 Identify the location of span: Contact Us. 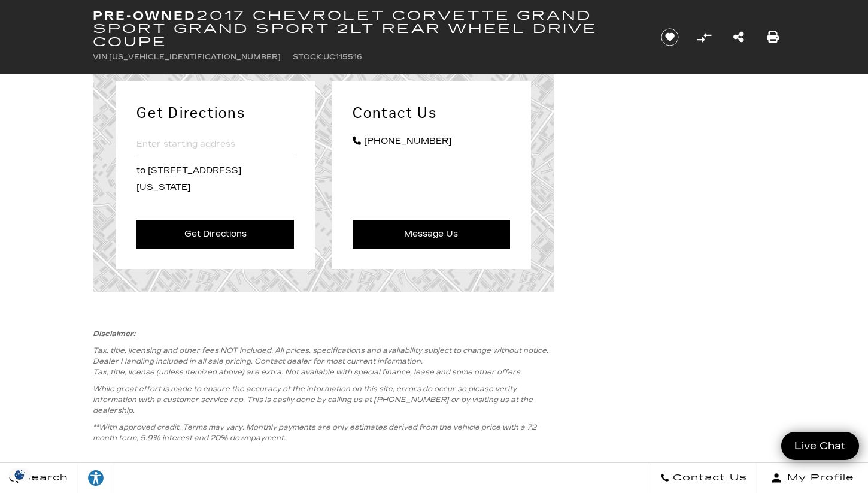
(708, 478).